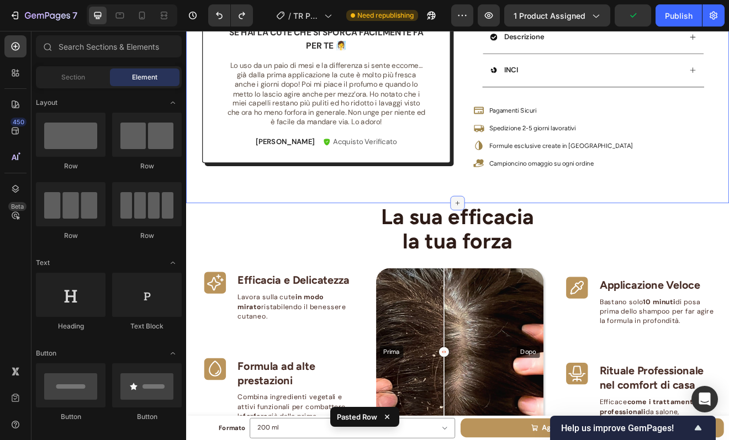 The image size is (729, 440). What do you see at coordinates (422, 119) in the screenshot?
I see `span: Spedizione 2-5 giorni lavorativi` at bounding box center [422, 119].